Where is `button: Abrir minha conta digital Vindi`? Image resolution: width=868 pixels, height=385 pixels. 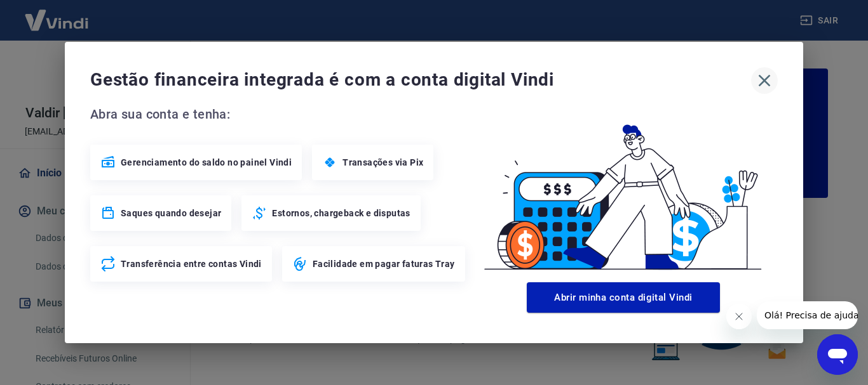
button: Abrir minha conta digital Vindi is located at coordinates (623, 298).